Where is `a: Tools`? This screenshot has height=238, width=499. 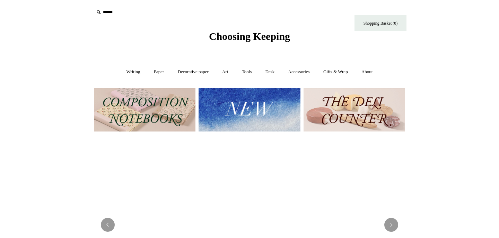
a: Tools is located at coordinates (247, 72).